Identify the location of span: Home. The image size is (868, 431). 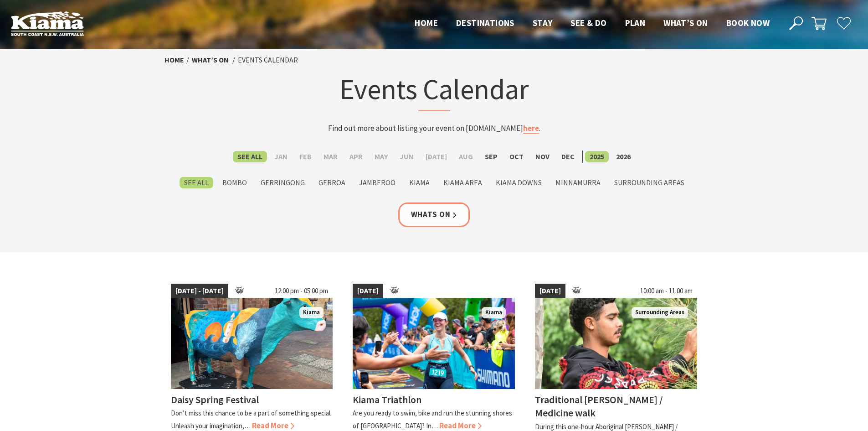
(426, 23).